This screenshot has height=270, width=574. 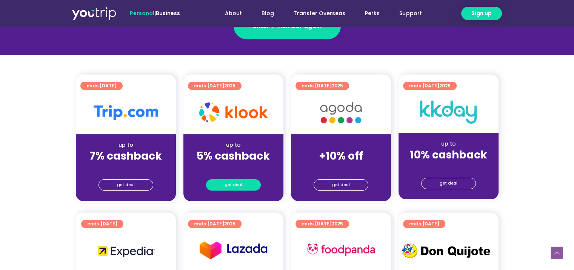 I want to click on a: Support, so click(x=411, y=13).